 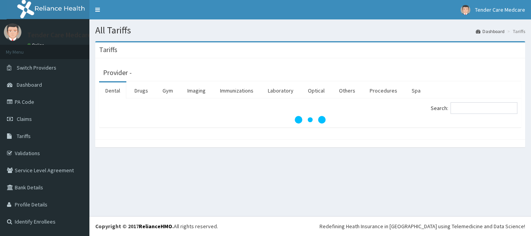 I want to click on a: Others, so click(x=347, y=91).